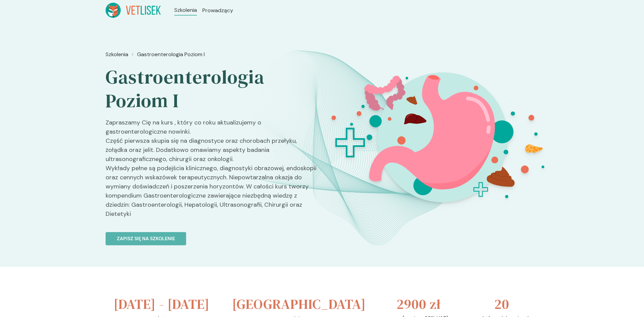  What do you see at coordinates (146, 239) in the screenshot?
I see `p: Zapisz się na szkolenie` at bounding box center [146, 239].